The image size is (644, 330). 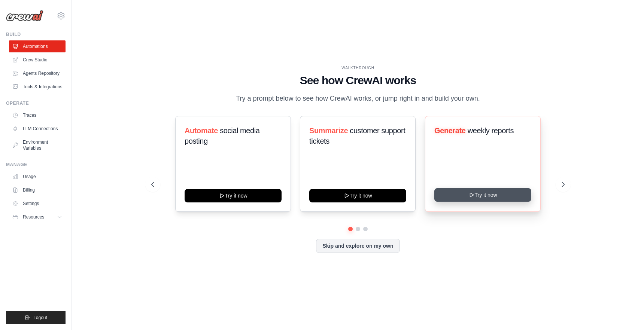 I want to click on span: Resources, so click(x=33, y=217).